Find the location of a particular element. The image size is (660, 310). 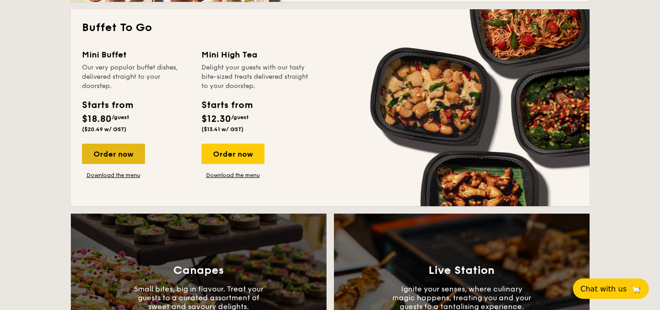

span: Chat with us is located at coordinates (603, 289).